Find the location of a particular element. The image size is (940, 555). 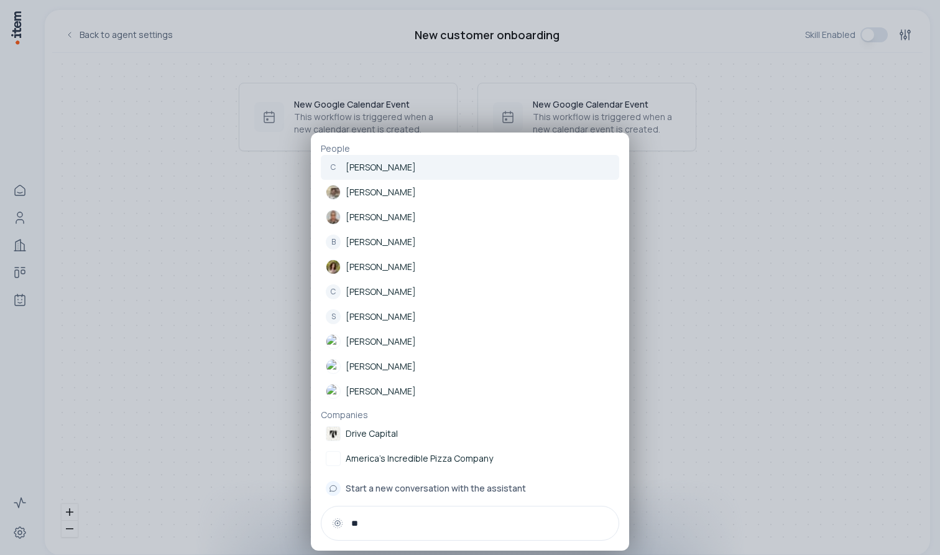

img: Dr. Fernando A. Laracuente is located at coordinates (333, 192).